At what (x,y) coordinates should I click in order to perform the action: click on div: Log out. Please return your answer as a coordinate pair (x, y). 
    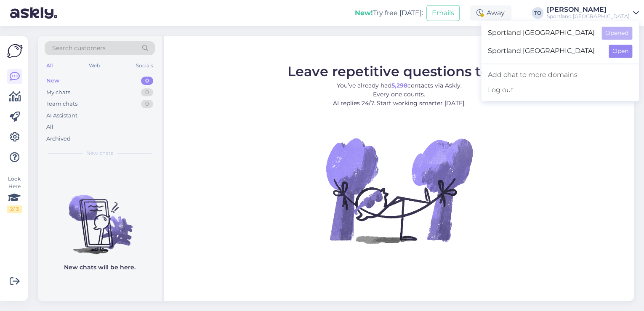
    Looking at the image, I should click on (560, 90).